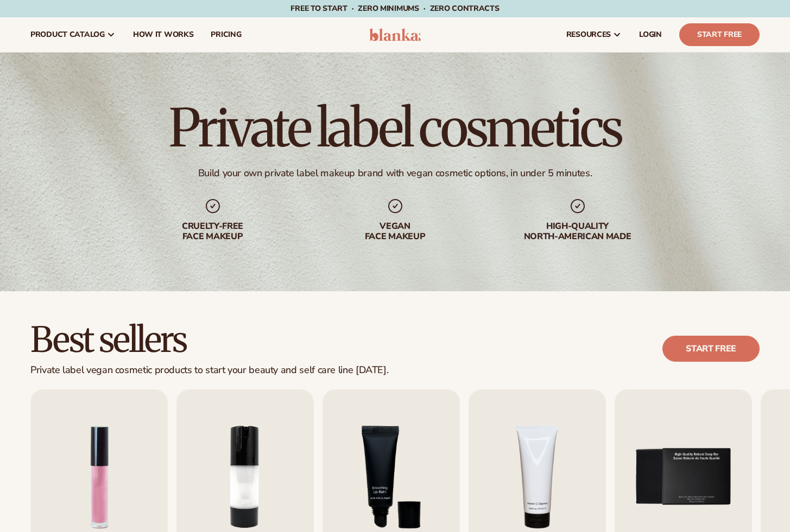 This screenshot has height=532, width=790. What do you see at coordinates (395, 173) in the screenshot?
I see `div: Build your own private label makeup brand with vegan cosmetic options, in under 5 minutes.` at bounding box center [395, 173].